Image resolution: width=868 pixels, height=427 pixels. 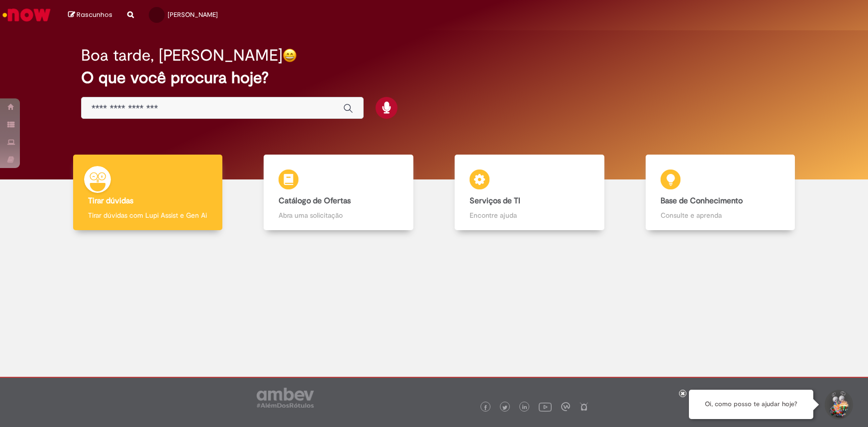 I want to click on a: Tirar dúvidas Tirar dúvidas com Lupi Assist e Gen Ai, so click(x=148, y=192).